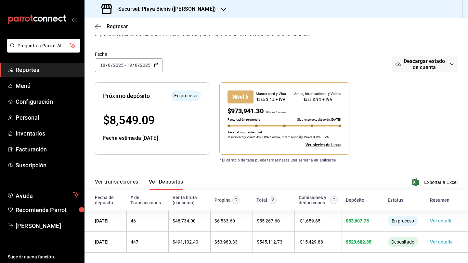 The width and height of the screenshot is (468, 263). I want to click on span: Descargar estado de cuenta, so click(424, 64).